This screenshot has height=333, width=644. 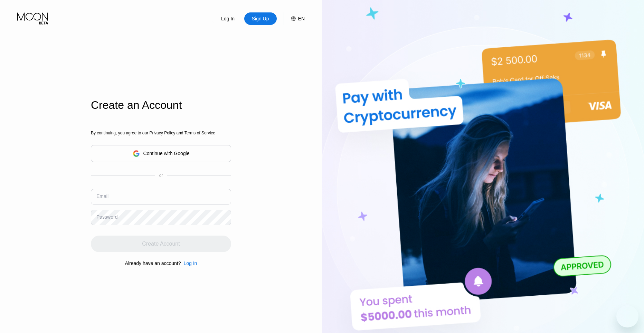 I want to click on div: Create an Account, so click(x=161, y=105).